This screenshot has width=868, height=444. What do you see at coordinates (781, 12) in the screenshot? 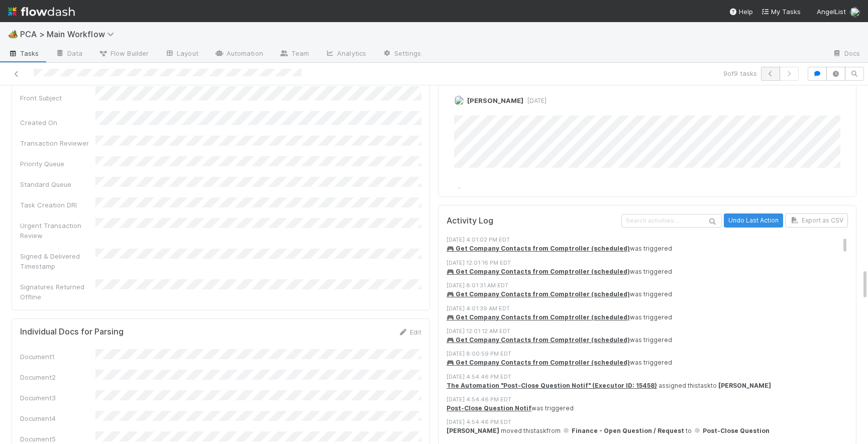
I see `span: My Tasks` at bounding box center [781, 12].